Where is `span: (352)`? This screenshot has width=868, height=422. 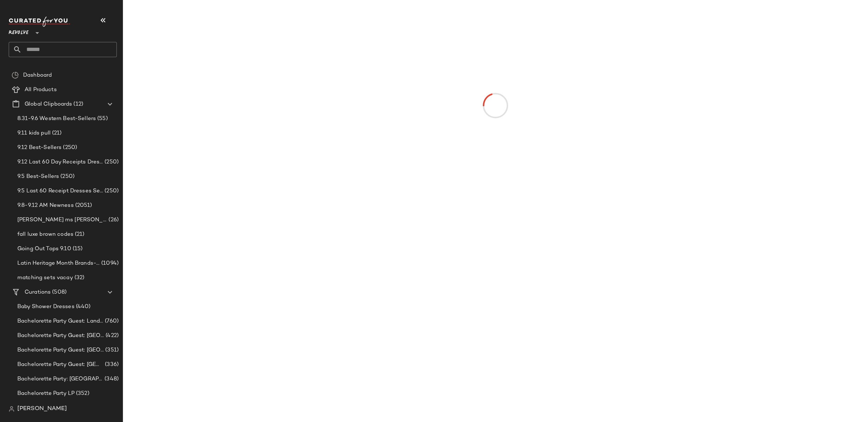
span: (352) is located at coordinates (81, 393).